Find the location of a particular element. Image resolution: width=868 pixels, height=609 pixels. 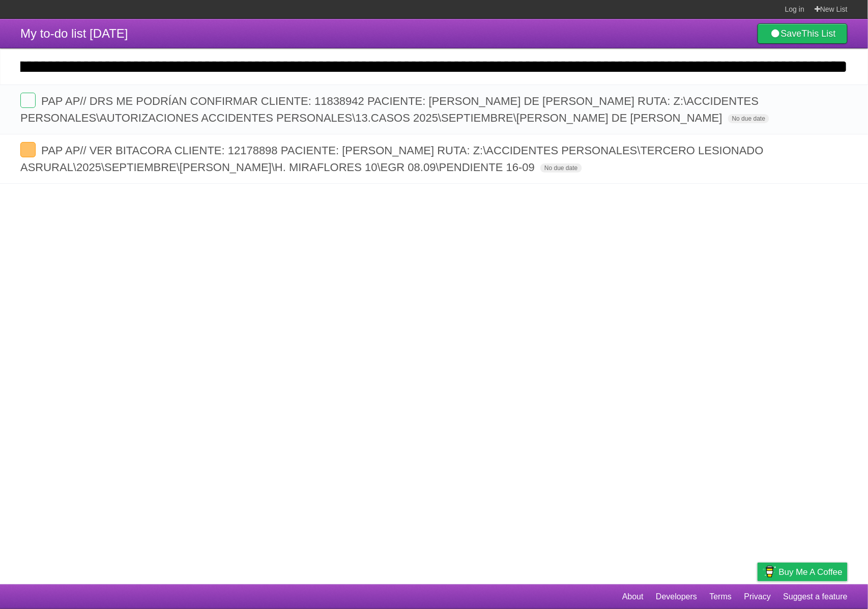

b: This List is located at coordinates (819, 34).